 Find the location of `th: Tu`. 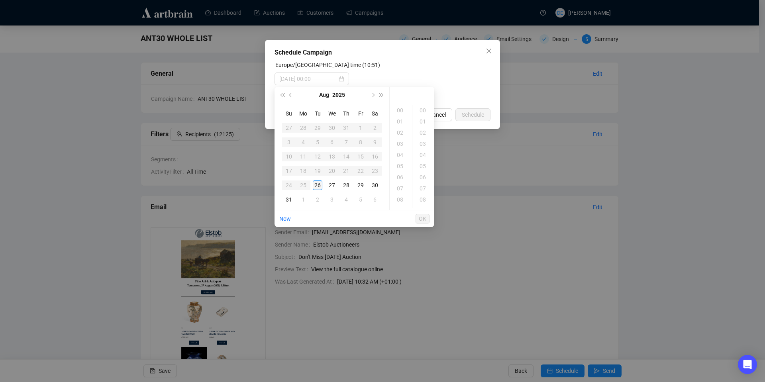

th: Tu is located at coordinates (318, 114).